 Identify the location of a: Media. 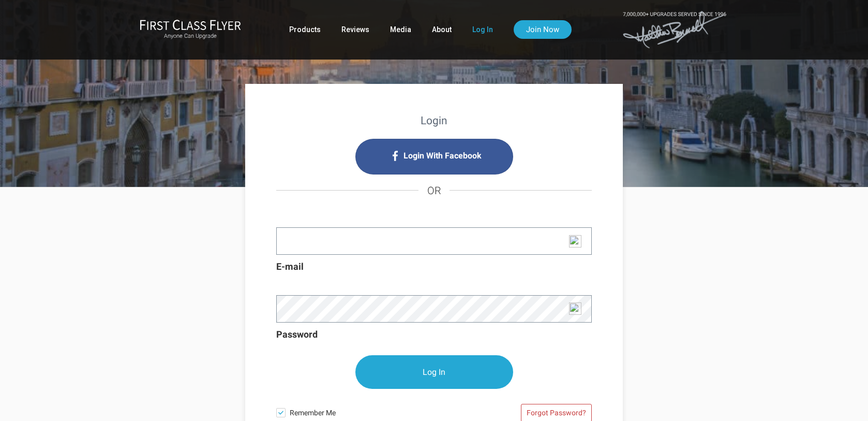
(401, 30).